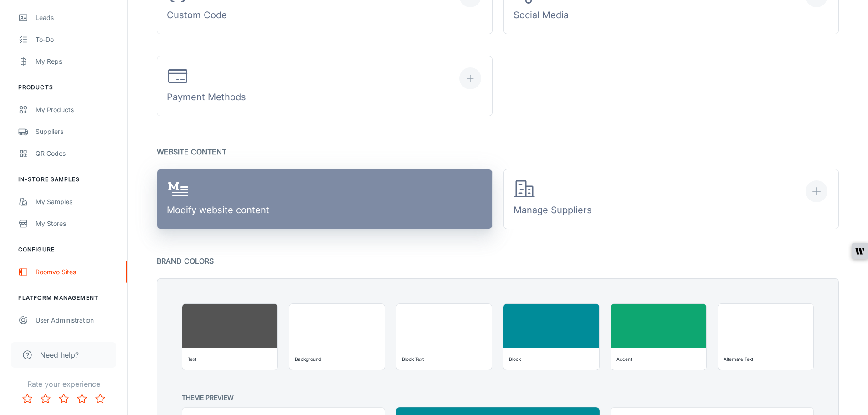 This screenshot has width=868, height=415. I want to click on div: User Administration, so click(76, 321).